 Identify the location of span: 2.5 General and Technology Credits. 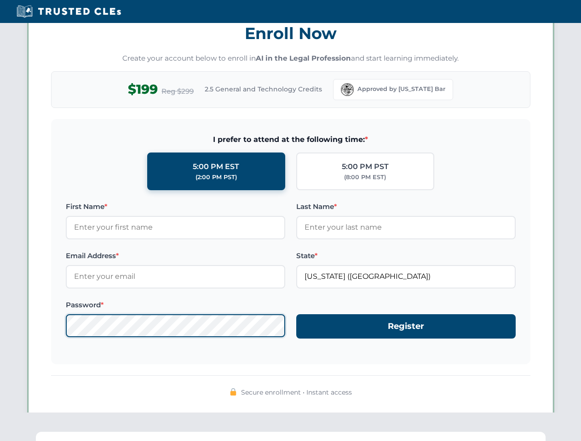
(263, 89).